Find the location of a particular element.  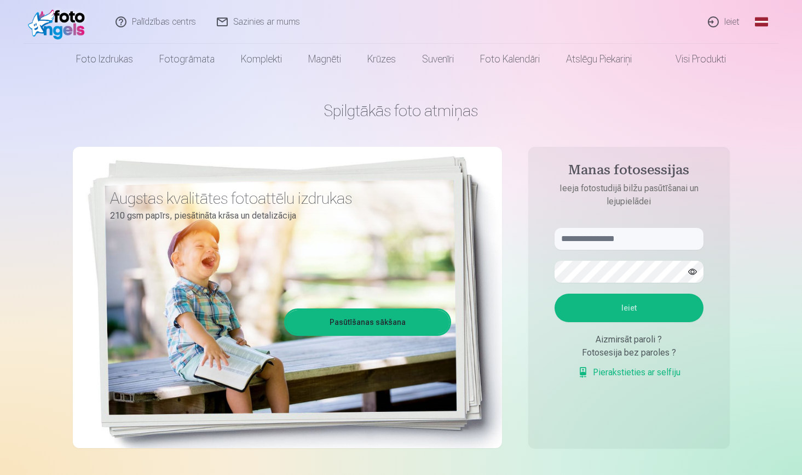

div: Fotosesija bez paroles ? is located at coordinates (629, 353).